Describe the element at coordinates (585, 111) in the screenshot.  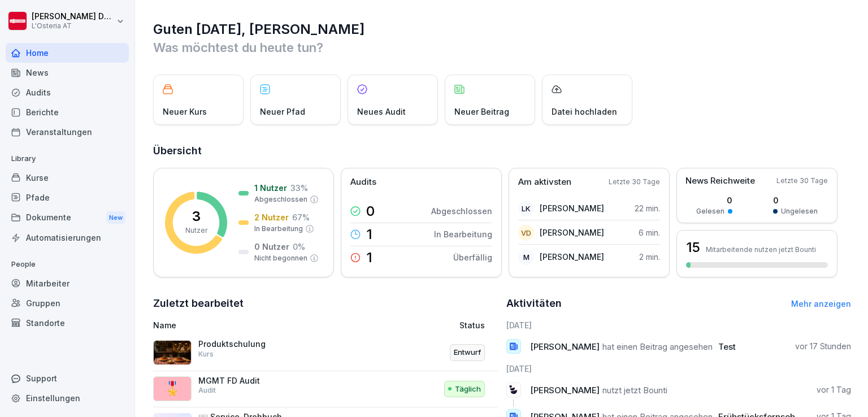
I see `p: Datei hochladen` at that location.